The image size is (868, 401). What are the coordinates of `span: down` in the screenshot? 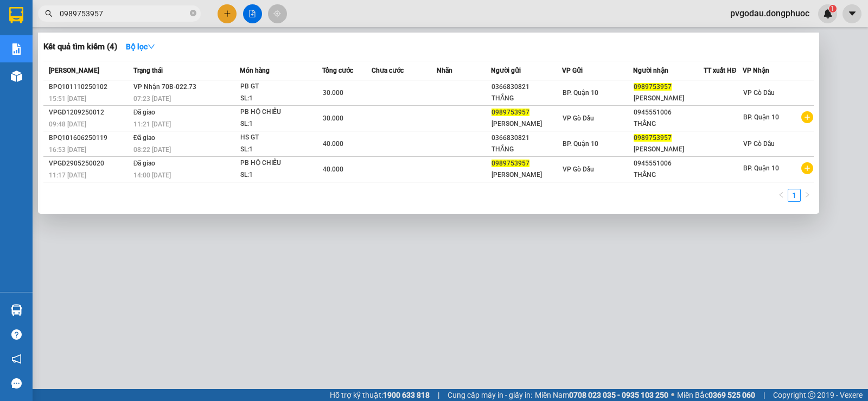 It's located at (152, 47).